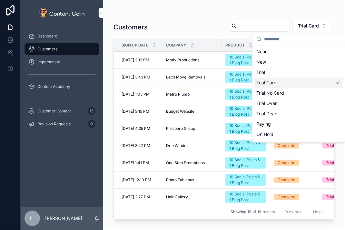 The width and height of the screenshot is (345, 230). What do you see at coordinates (180, 111) in the screenshot?
I see `span: Budget Website` at bounding box center [180, 111].